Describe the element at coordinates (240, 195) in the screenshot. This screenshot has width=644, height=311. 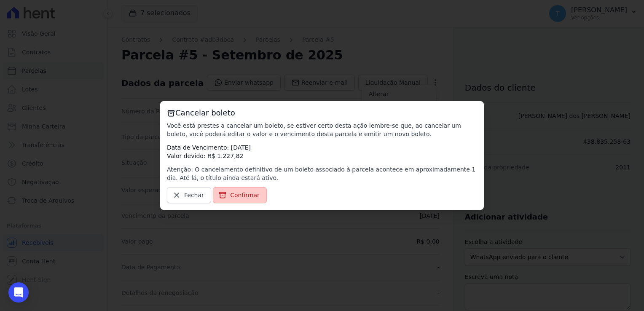
I see `a: Confirmar` at that location.